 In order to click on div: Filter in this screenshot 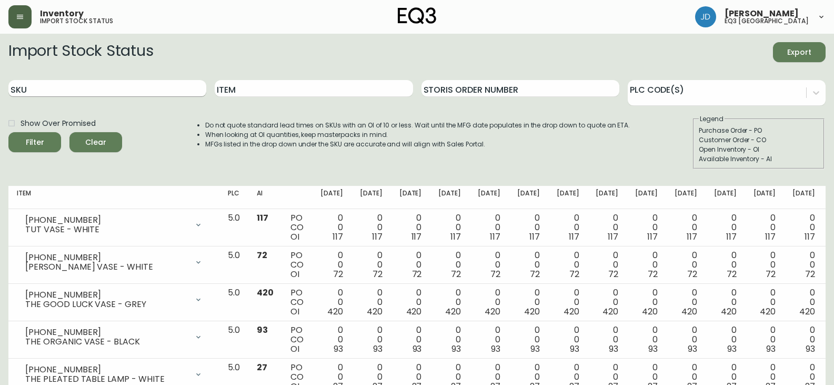, I will do `click(35, 142)`.